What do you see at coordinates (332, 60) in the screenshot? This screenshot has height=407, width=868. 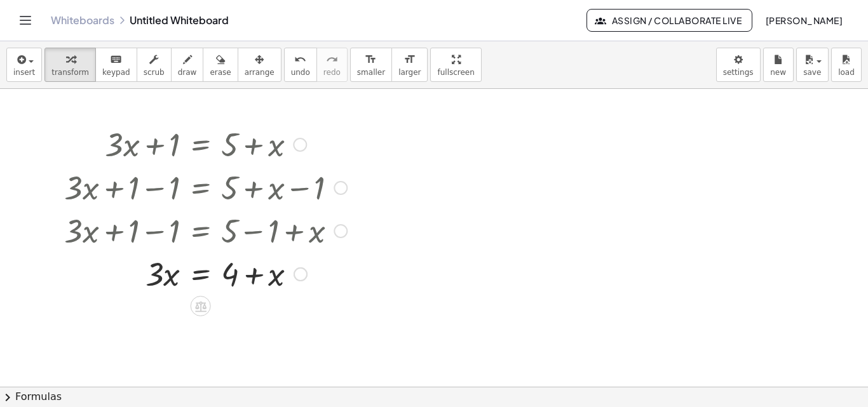 I see `i: redo` at bounding box center [332, 60].